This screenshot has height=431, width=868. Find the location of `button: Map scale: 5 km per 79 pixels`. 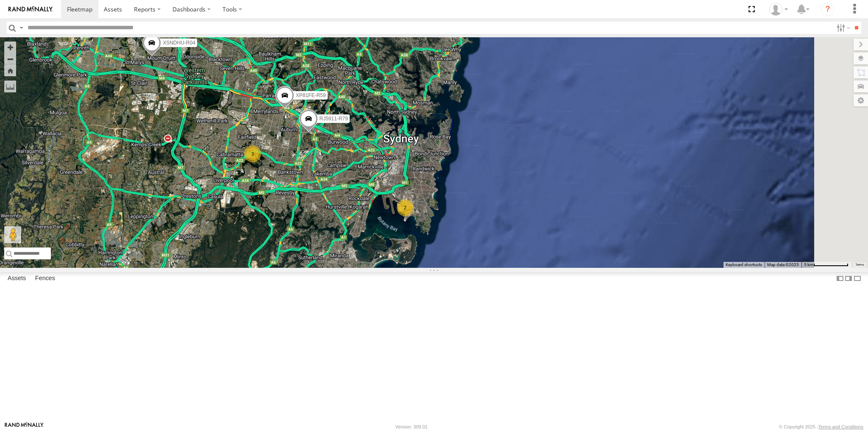

button: Map scale: 5 km per 79 pixels is located at coordinates (826, 265).